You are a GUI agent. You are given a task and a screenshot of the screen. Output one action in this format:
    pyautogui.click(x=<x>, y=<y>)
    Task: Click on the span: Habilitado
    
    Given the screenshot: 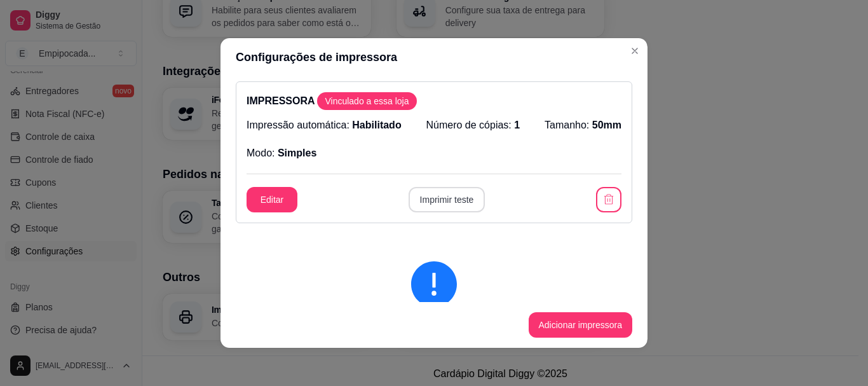 What is the action you would take?
    pyautogui.click(x=376, y=125)
    